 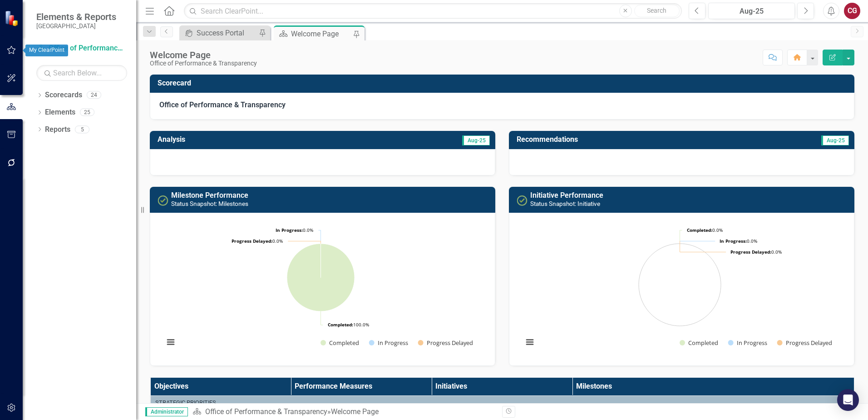 I want to click on div: 24, so click(x=94, y=95).